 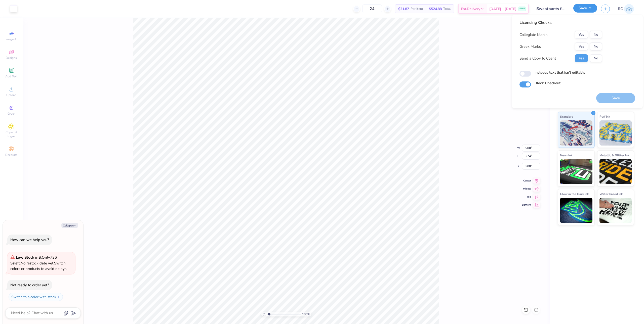 What do you see at coordinates (526, 189) in the screenshot?
I see `span: Middle` at bounding box center [526, 189].